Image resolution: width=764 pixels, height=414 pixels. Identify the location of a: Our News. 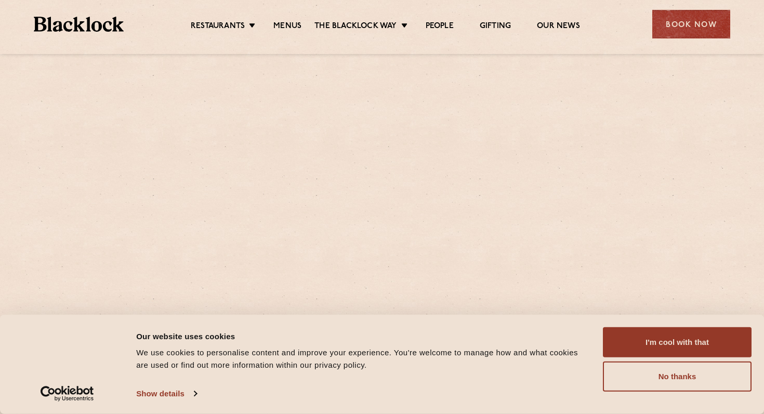
(558, 27).